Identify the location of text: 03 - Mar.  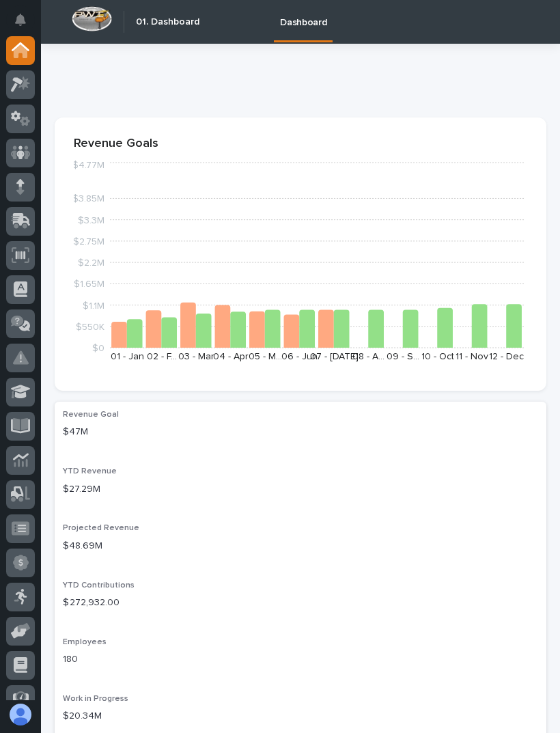
(196, 357).